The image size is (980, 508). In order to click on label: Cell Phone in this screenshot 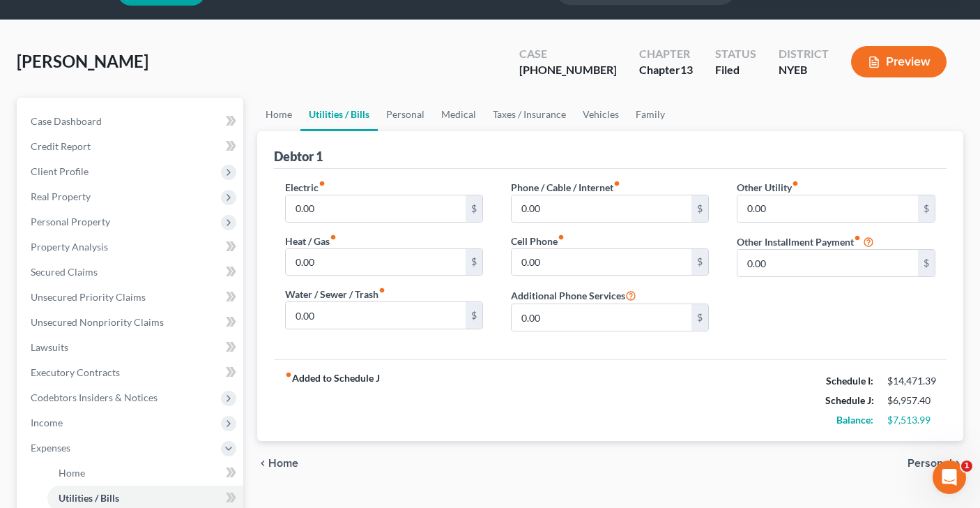, I will do `click(538, 240)`.